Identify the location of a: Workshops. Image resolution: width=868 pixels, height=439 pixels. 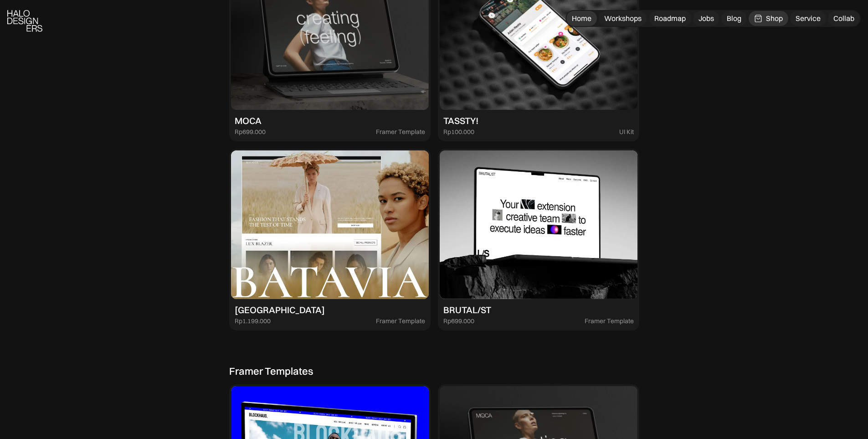
(623, 18).